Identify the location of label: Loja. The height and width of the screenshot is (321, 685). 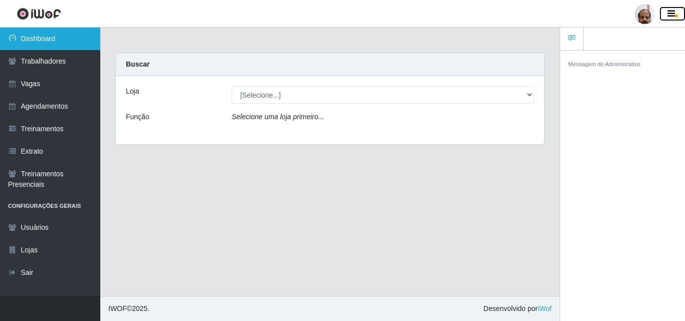
(132, 91).